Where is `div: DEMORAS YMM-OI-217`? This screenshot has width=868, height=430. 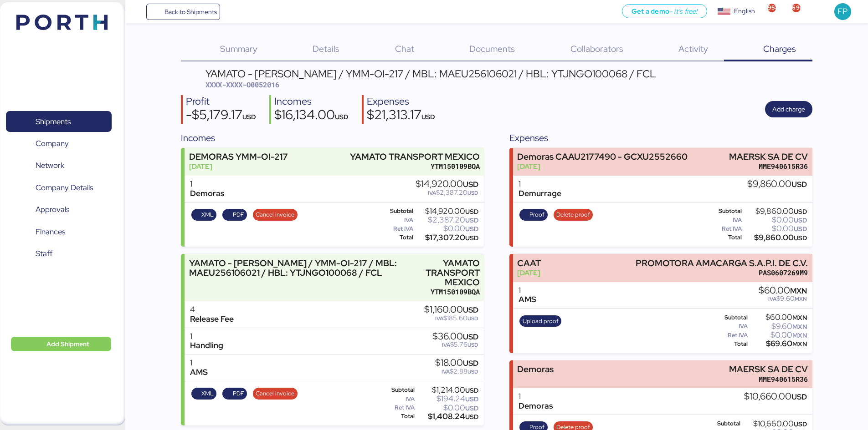 div: DEMORAS YMM-OI-217 is located at coordinates (238, 156).